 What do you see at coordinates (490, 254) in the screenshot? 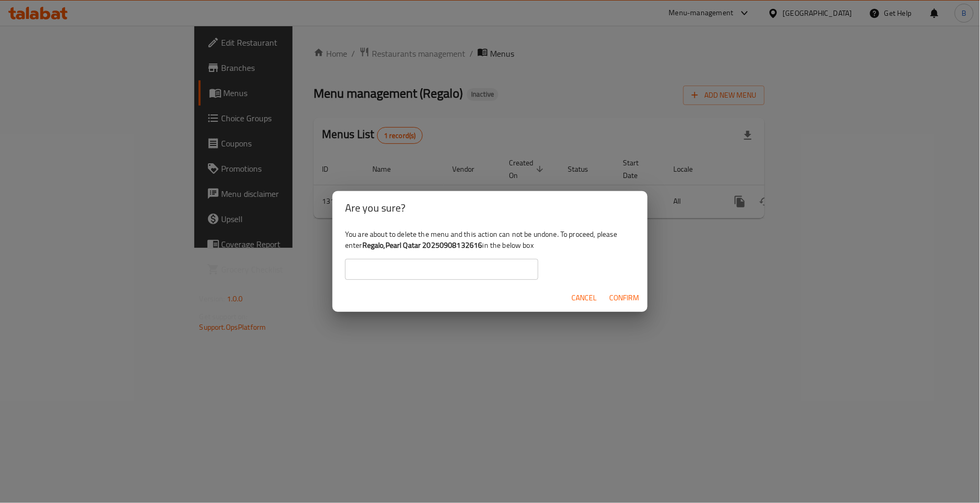
I see `div: You are about to delete the menu and this action can not be undone. To proceed, please enter in t...` at bounding box center [490, 254].